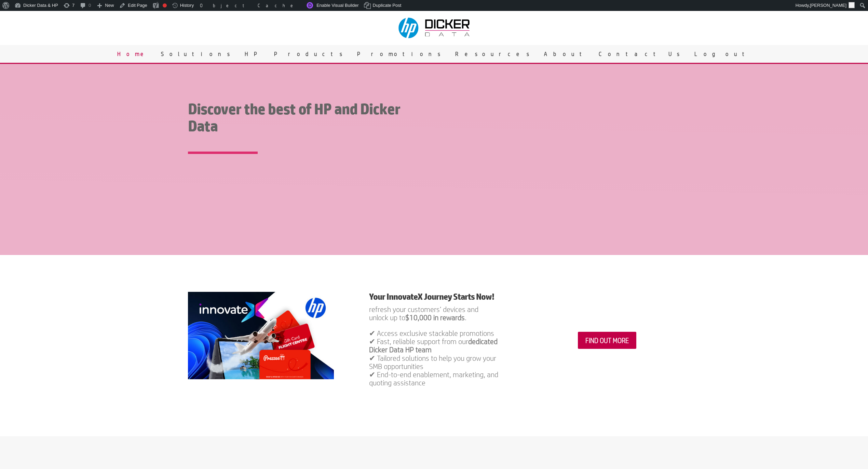 This screenshot has width=868, height=469. Describe the element at coordinates (400, 54) in the screenshot. I see `a: Promotions` at that location.